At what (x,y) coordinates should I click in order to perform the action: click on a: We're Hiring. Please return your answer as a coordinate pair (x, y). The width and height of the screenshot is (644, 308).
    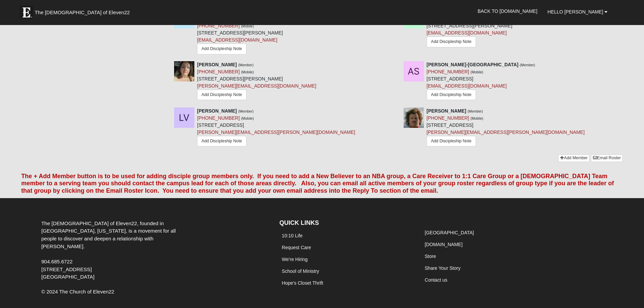
    Looking at the image, I should click on (295, 259).